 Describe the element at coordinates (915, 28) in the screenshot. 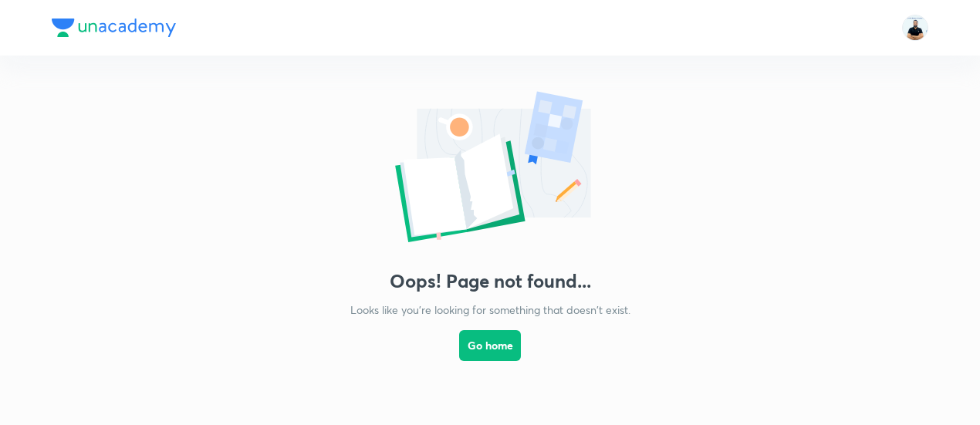

I see `img: Subhash Chandra Yadav` at that location.